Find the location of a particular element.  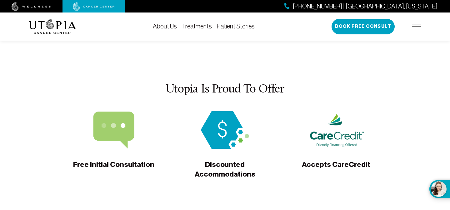

img: logo is located at coordinates (52, 27).